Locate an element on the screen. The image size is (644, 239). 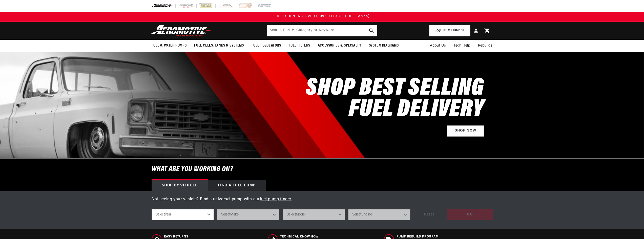
div: Find a Fuel Pump is located at coordinates (237, 186).